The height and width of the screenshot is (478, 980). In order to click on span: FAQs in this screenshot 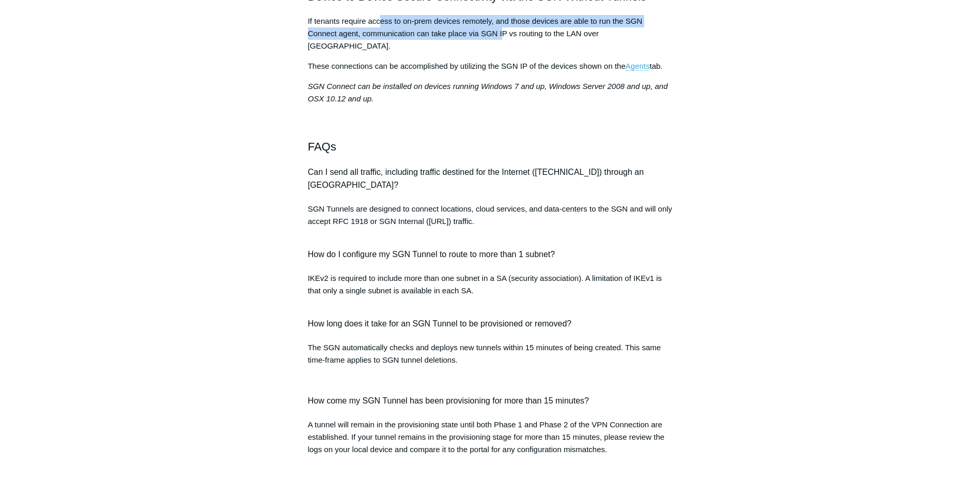, I will do `click(322, 146)`.